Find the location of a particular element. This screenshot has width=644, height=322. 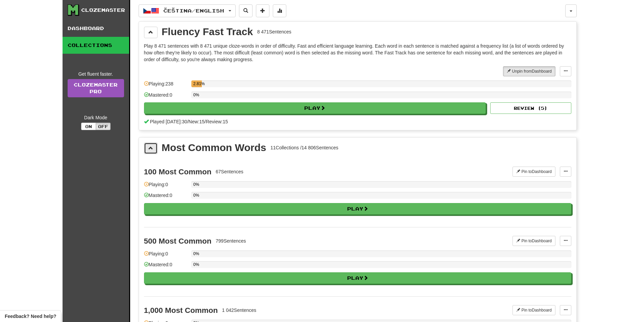

button: Off is located at coordinates (103, 127).